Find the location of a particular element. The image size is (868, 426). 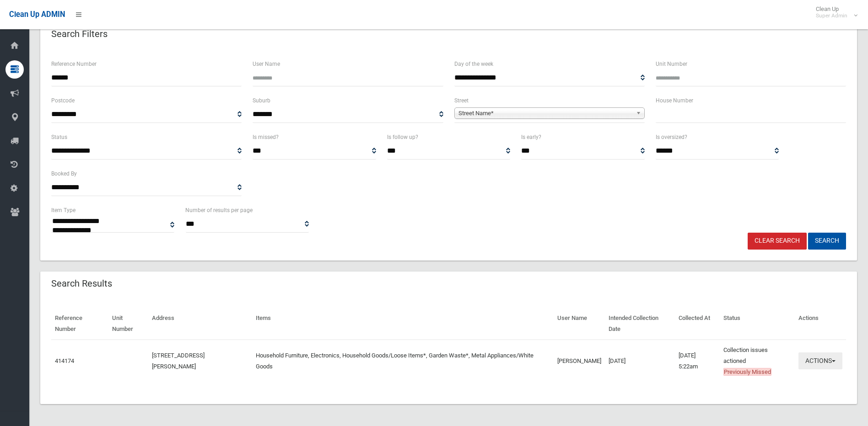

label: Suburb is located at coordinates (261, 101).